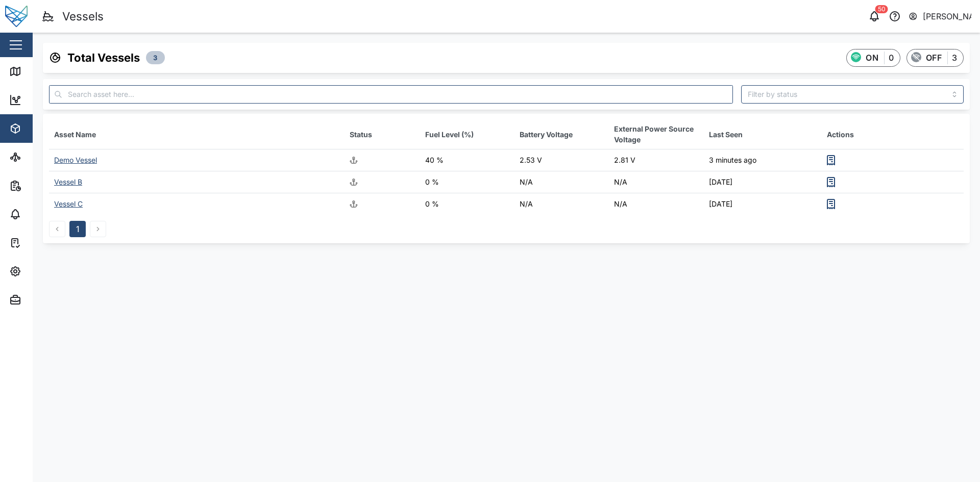  I want to click on div: Assets, so click(42, 128).